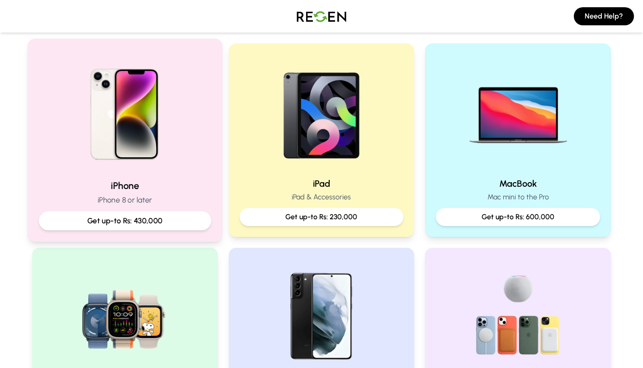  What do you see at coordinates (321, 112) in the screenshot?
I see `img: iPad` at bounding box center [321, 112].